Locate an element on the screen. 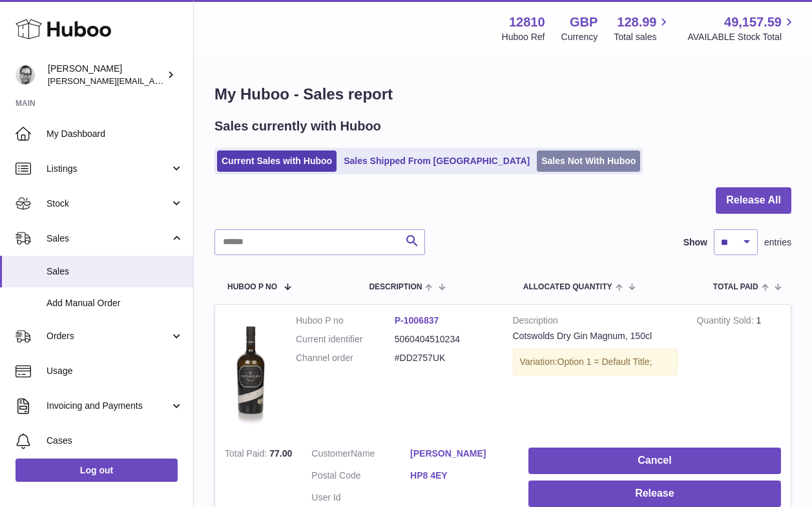  span: Customer is located at coordinates (331, 454).